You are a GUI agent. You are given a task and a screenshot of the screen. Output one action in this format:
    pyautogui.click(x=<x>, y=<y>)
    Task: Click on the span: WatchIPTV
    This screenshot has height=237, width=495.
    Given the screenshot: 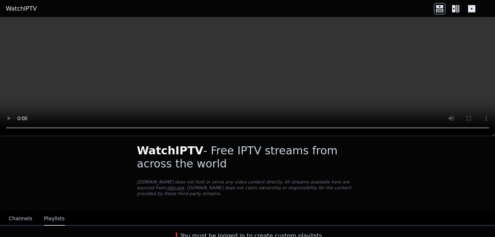 What is the action you would take?
    pyautogui.click(x=170, y=150)
    